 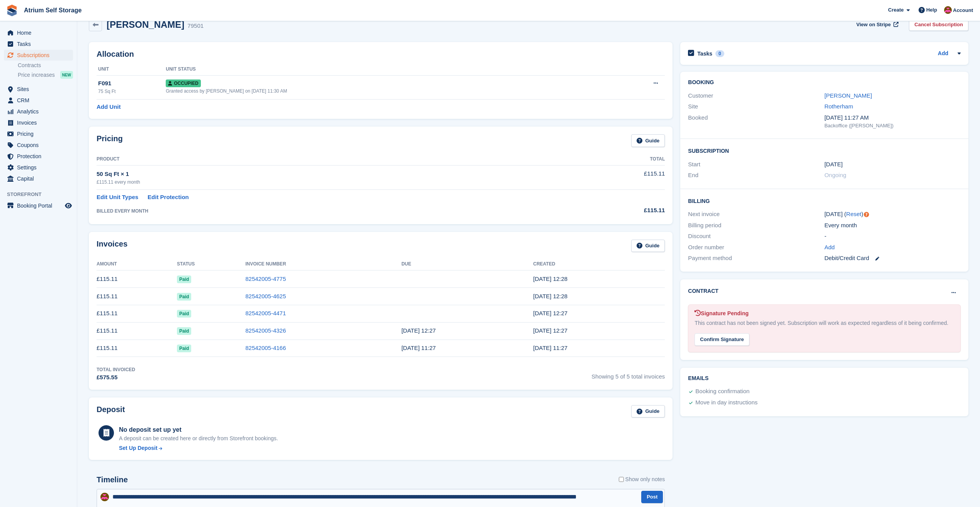 What do you see at coordinates (40, 134) in the screenshot?
I see `span: Pricing` at bounding box center [40, 134].